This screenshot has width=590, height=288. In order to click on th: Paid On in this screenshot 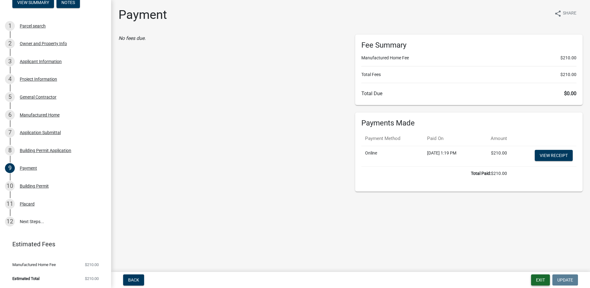, I will do `click(450, 138)`.